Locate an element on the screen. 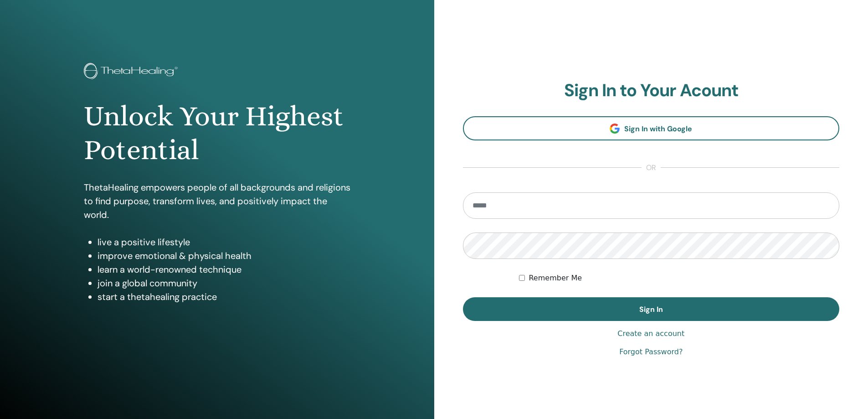 This screenshot has width=868, height=419. label: Remember Me is located at coordinates (555, 278).